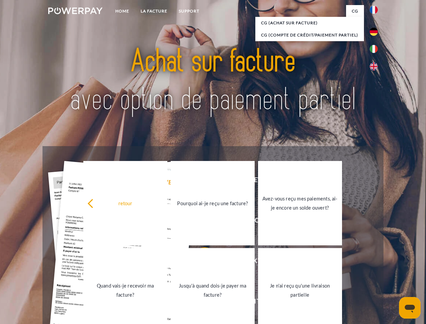  I want to click on div: Pourquoi ai-je reçu une facture?, so click(213, 203).